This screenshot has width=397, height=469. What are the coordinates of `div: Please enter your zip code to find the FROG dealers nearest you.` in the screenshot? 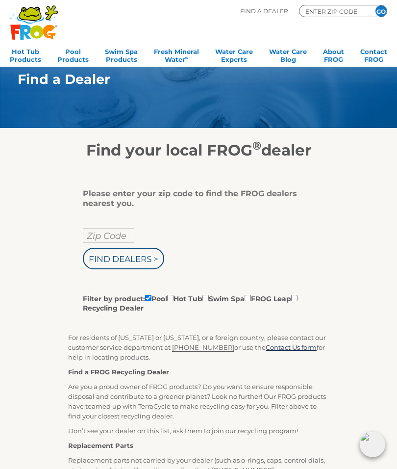 It's located at (195, 199).